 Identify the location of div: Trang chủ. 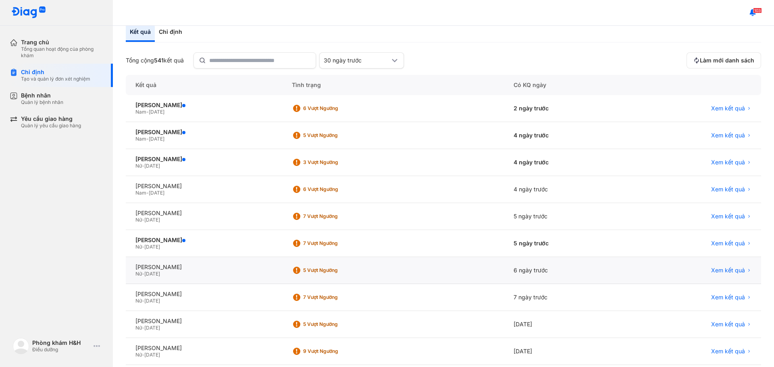
(62, 42).